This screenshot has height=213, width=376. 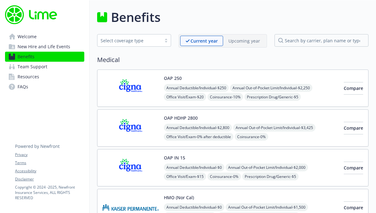 I want to click on p: Upcoming year, so click(x=244, y=41).